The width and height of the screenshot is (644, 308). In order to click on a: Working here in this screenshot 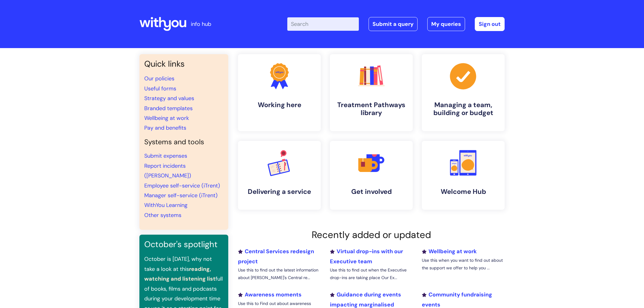, I will do `click(280, 92)`.